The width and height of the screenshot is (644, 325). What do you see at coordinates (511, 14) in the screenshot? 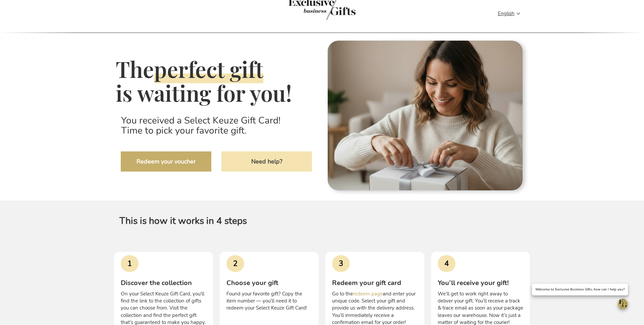
I see `div: English` at bounding box center [511, 14].